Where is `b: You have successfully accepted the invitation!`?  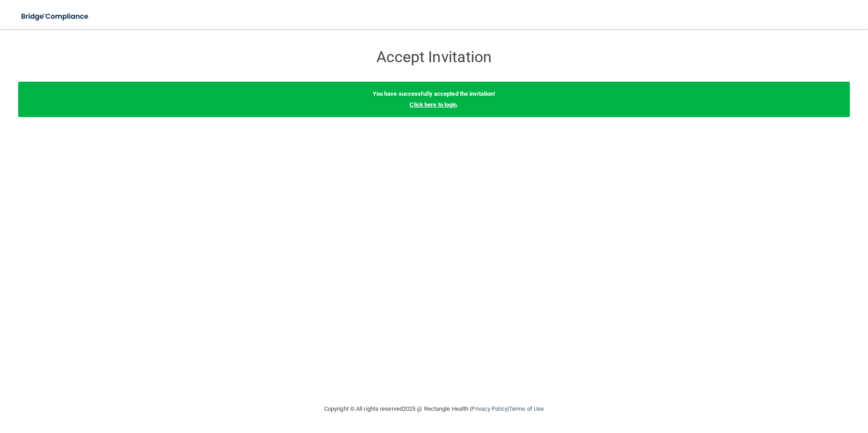 b: You have successfully accepted the invitation! is located at coordinates (434, 94).